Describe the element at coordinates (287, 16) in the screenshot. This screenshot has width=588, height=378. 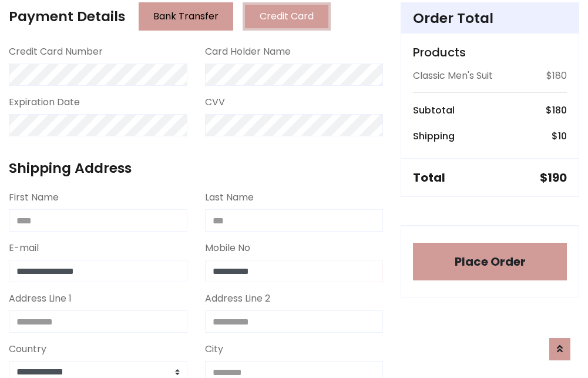
I see `button: Credit Card` at that location.